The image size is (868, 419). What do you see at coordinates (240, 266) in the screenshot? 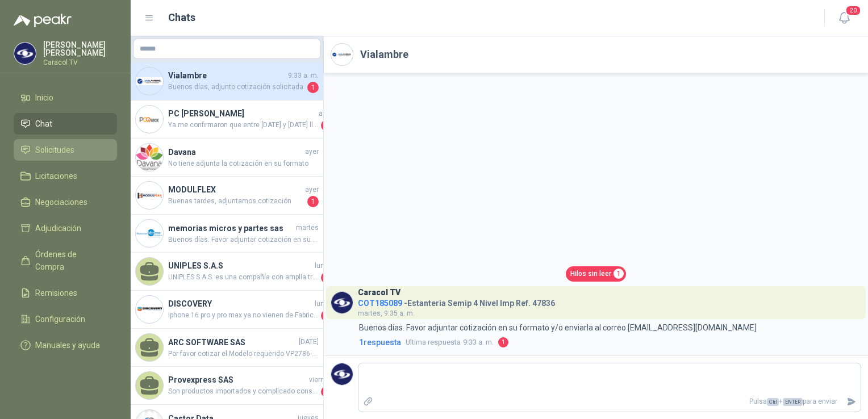
I see `h4: UNIPLES S.A.S` at bounding box center [240, 266].